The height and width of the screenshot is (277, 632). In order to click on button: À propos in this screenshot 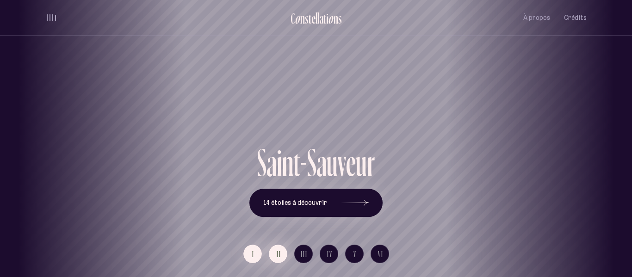, I will do `click(537, 18)`.